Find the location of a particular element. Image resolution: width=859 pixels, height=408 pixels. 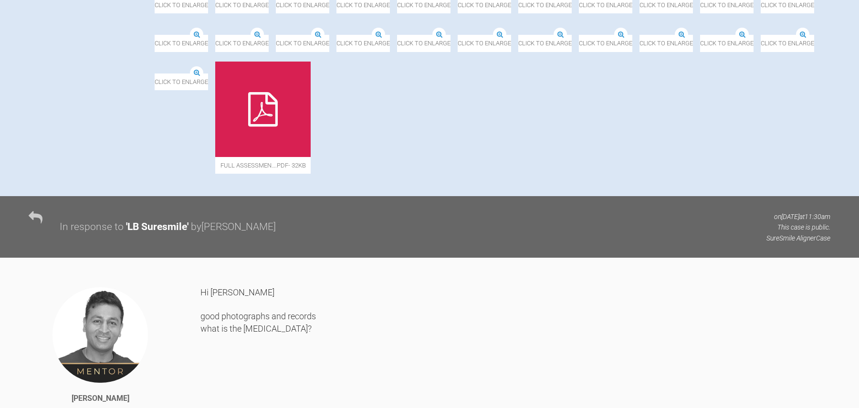

p: This case is public. is located at coordinates (799, 227).